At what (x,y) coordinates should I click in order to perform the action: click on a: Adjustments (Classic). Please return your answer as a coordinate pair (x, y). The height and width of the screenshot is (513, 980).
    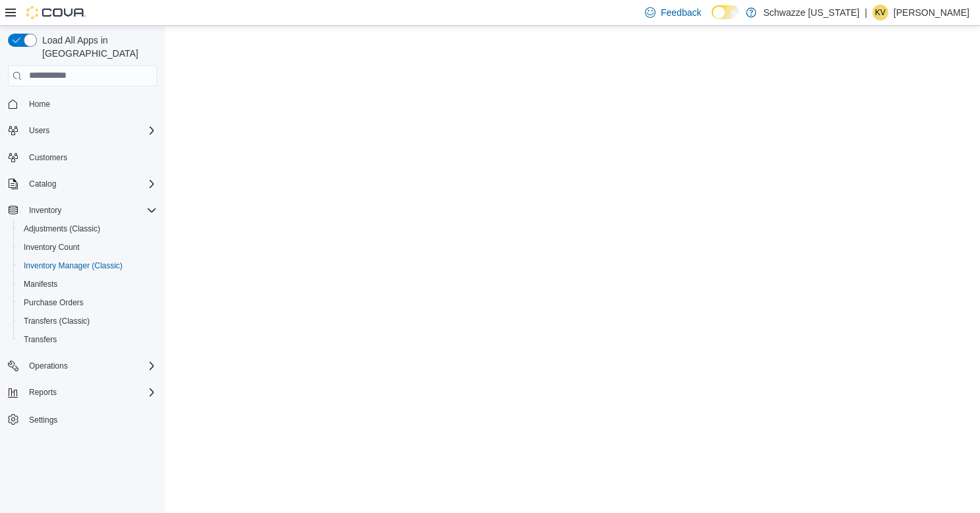
    Looking at the image, I should click on (62, 228).